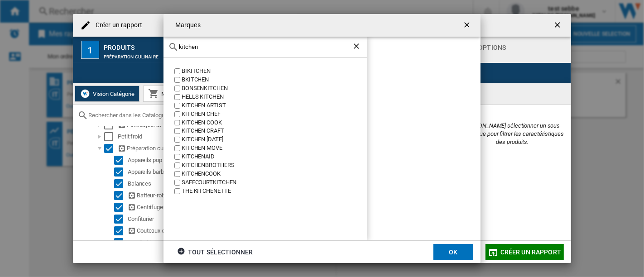 The image size is (644, 277). What do you see at coordinates (274, 123) in the screenshot?
I see `div: KITCHEN COOK` at bounding box center [274, 123].